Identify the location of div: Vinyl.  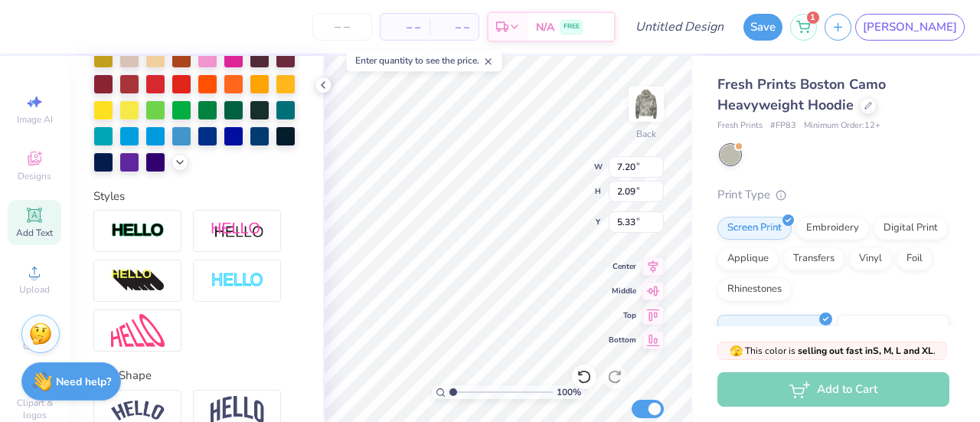
(870, 258).